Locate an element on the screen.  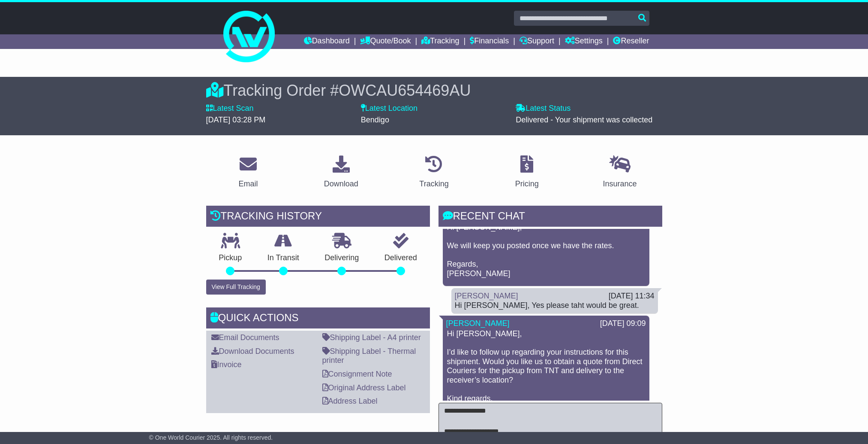
a: Dashboard is located at coordinates (327, 41).